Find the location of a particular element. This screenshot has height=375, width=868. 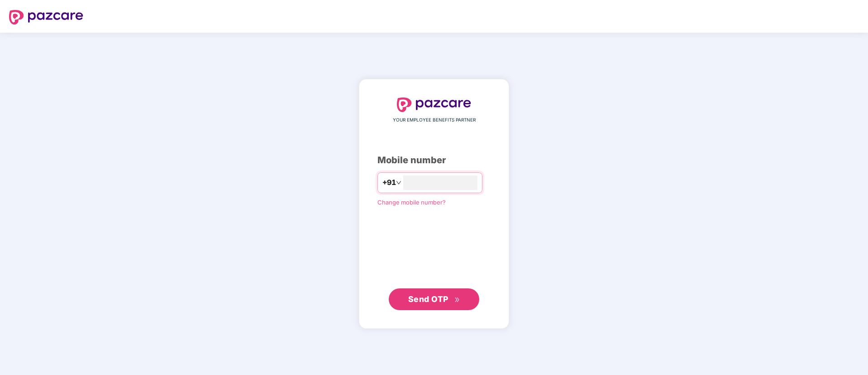

span: double-right is located at coordinates (457, 299).